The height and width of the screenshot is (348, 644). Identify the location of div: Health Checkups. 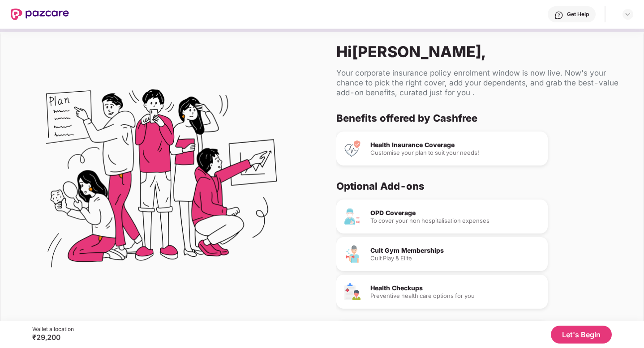
(455, 288).